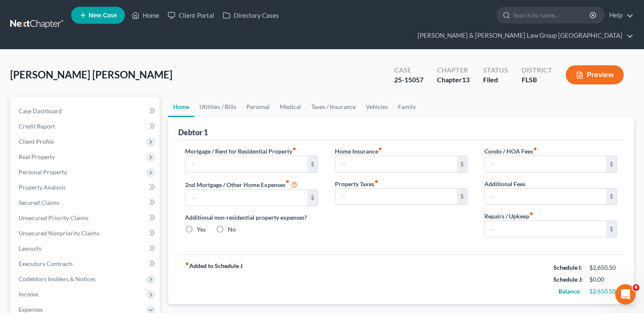  What do you see at coordinates (85, 111) in the screenshot?
I see `a: Case Dashboard` at bounding box center [85, 111].